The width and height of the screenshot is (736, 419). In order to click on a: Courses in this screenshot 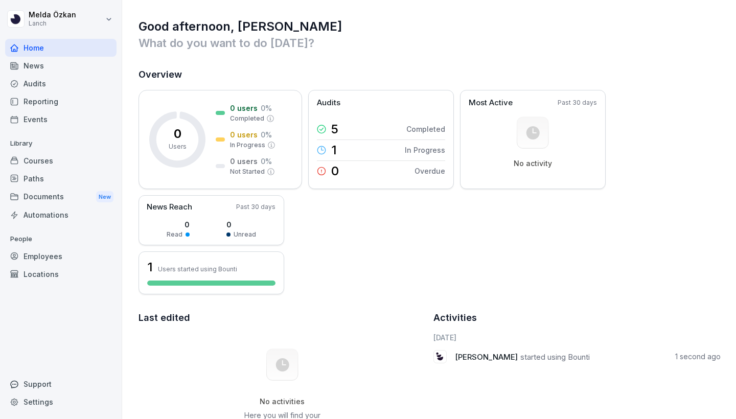, I will do `click(61, 160)`.